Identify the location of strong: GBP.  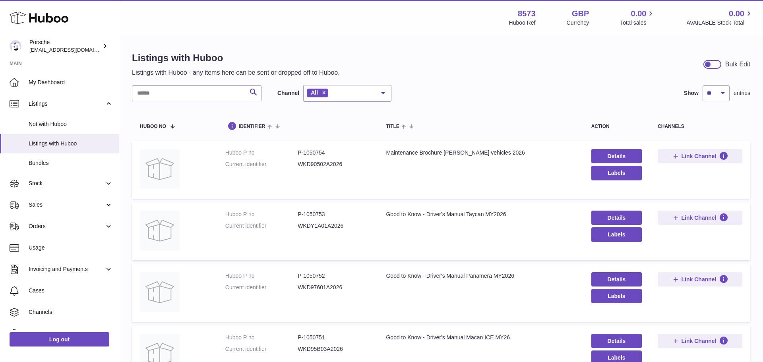
(580, 14).